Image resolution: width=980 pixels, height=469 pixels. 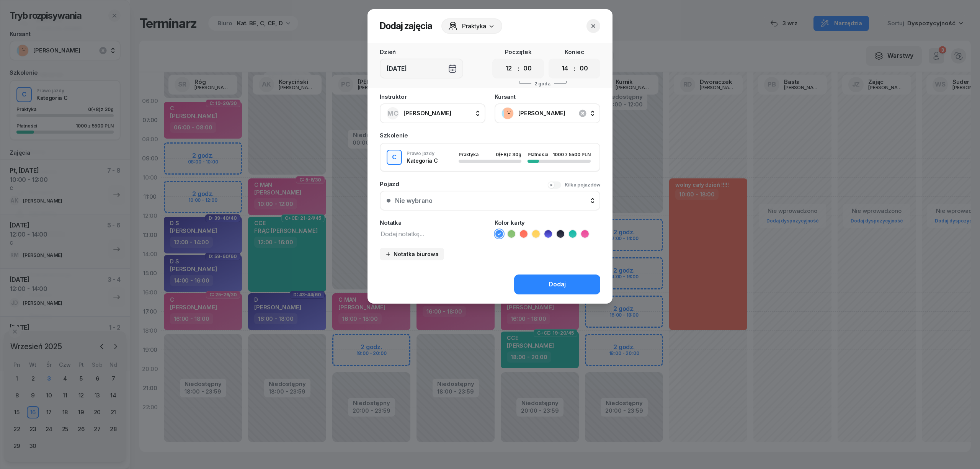 What do you see at coordinates (412, 254) in the screenshot?
I see `div: Notatka biurowa` at bounding box center [412, 254].